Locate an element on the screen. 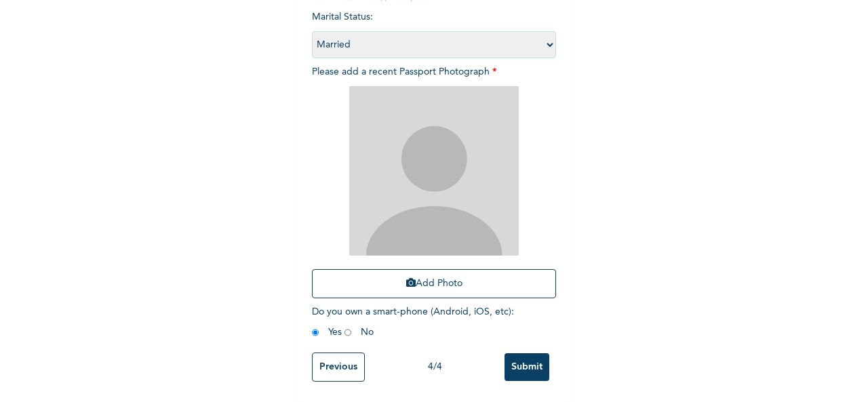 The height and width of the screenshot is (402, 868). span: Please add a recent Passport Photograph is located at coordinates (434, 186).